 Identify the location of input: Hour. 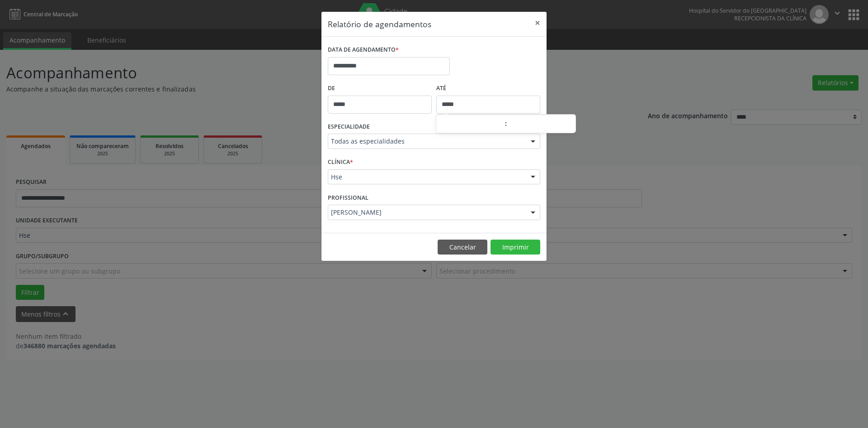
(470, 124).